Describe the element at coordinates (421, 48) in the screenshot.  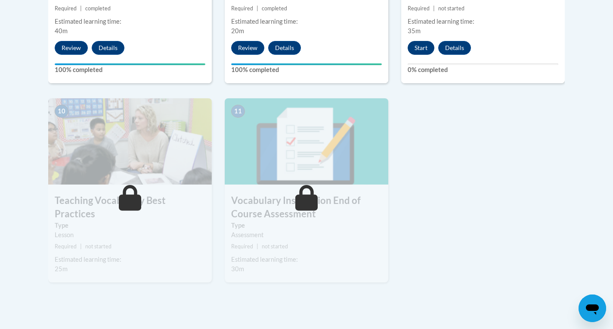
I see `button: Start` at that location.